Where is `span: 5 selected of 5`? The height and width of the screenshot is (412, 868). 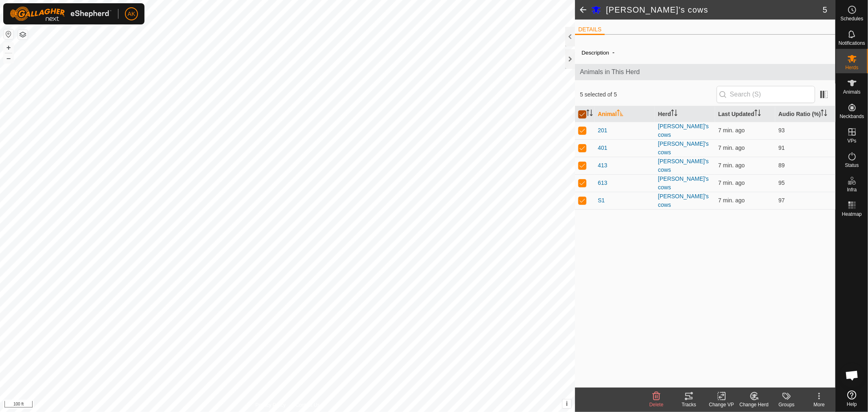 span: 5 selected of 5 is located at coordinates (648, 94).